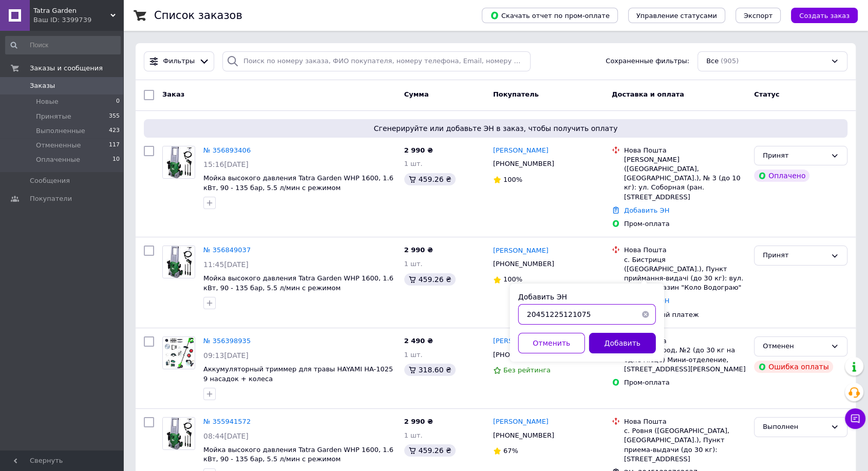 The image size is (868, 471). Describe the element at coordinates (495, 128) in the screenshot. I see `span: Сгенерируйте или добавьте ЭН в заказ, чтобы получить оплату` at that location.